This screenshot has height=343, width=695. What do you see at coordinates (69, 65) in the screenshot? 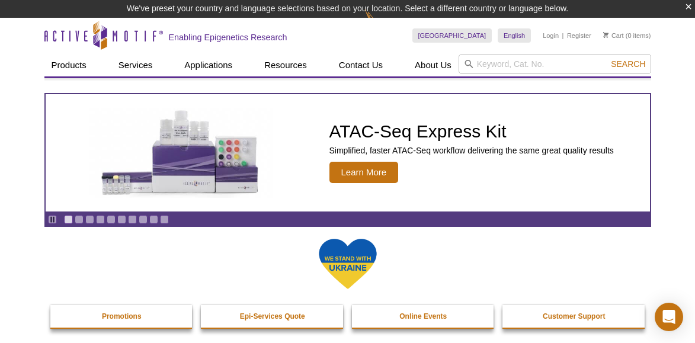
I see `a: Products` at bounding box center [69, 65].